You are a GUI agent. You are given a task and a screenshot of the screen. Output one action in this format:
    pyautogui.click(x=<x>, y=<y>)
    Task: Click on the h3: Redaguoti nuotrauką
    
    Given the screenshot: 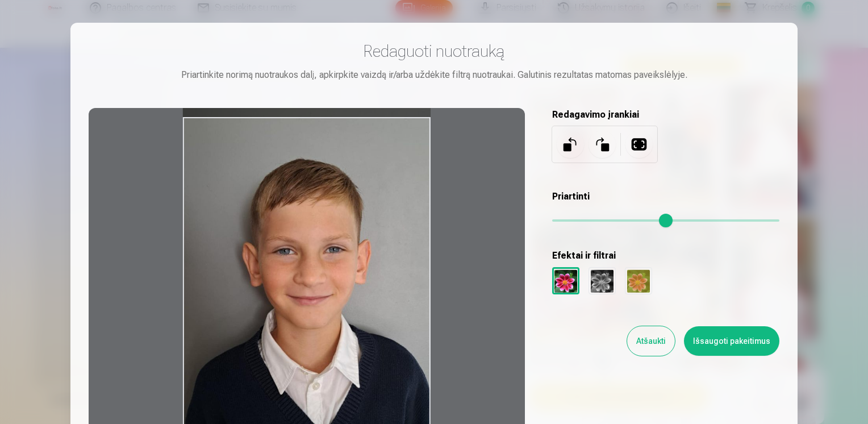 What is the action you would take?
    pyautogui.click(x=434, y=51)
    